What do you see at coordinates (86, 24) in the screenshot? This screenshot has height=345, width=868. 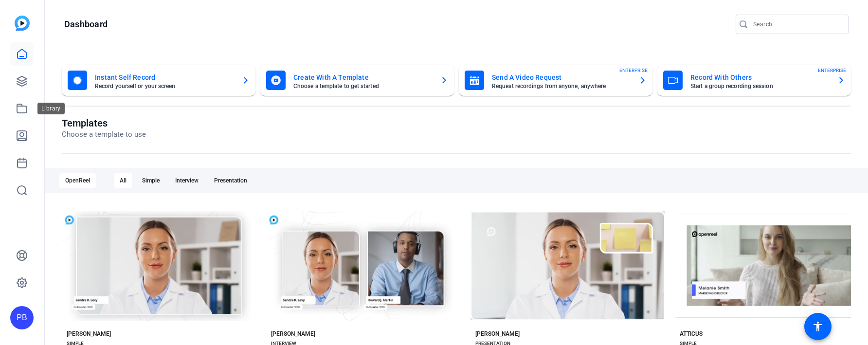 I see `h1: Dashboard` at bounding box center [86, 24].